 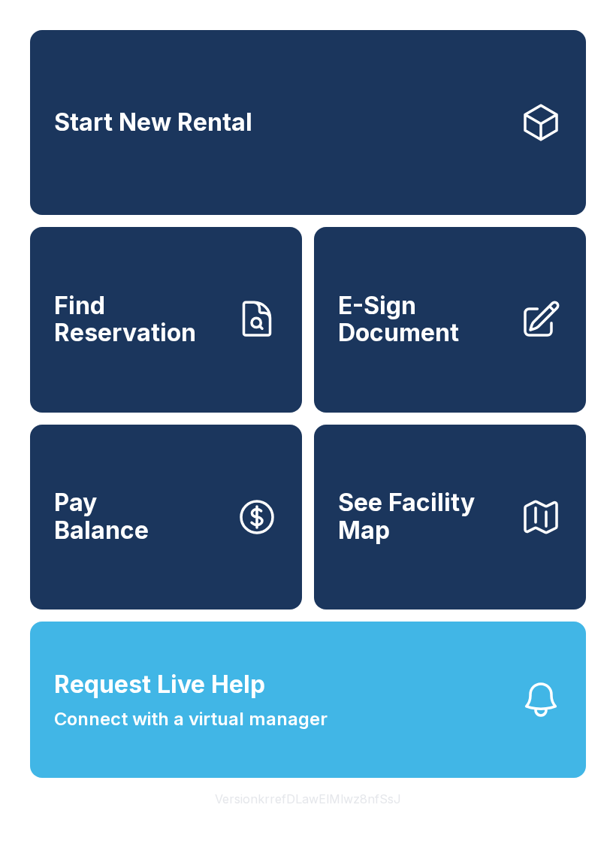 What do you see at coordinates (423, 516) in the screenshot?
I see `span: See Facility Map` at bounding box center [423, 516].